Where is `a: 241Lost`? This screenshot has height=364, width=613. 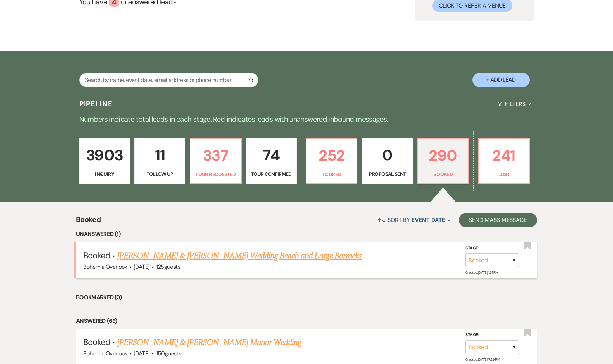 a: 241Lost is located at coordinates (504, 161).